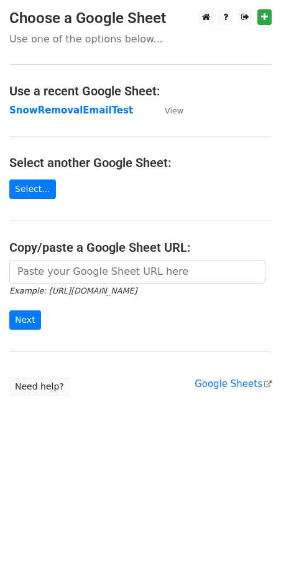  Describe the element at coordinates (141, 247) in the screenshot. I see `h4: Copy/paste a Google Sheet URL:` at that location.